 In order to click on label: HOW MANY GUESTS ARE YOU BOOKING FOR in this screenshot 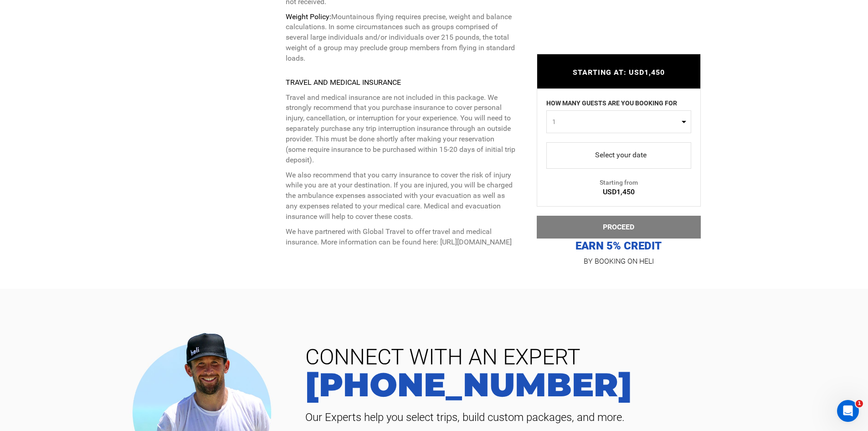, I will do `click(612, 104)`.